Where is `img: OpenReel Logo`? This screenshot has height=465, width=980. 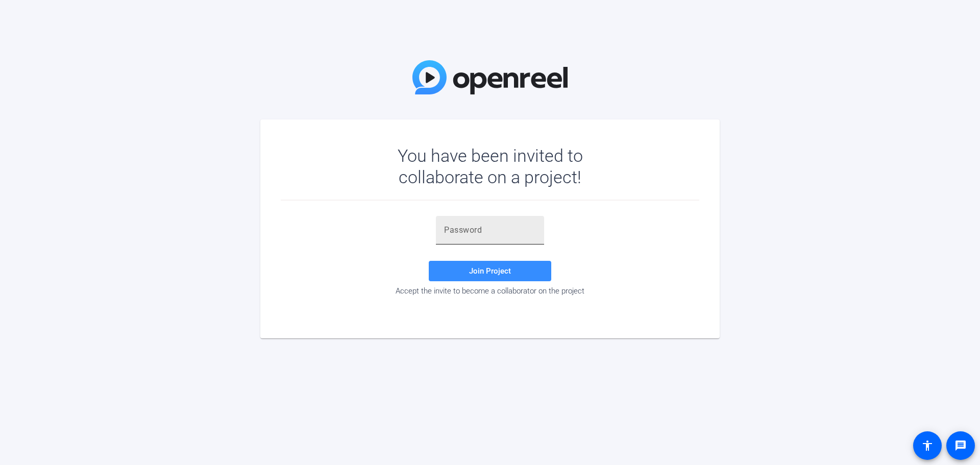
img: OpenReel Logo is located at coordinates (490, 77).